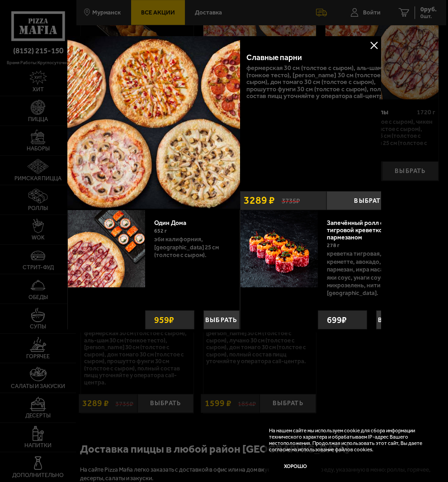  I want to click on strong: 959 ₽, so click(164, 320).